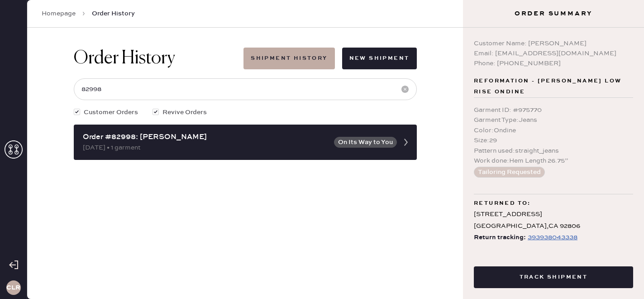 The image size is (644, 299). I want to click on div: https://www.fedex.com/apps/fedextrack/?tracknumbers=393938043338&cntry_code=US, so click(553, 238).